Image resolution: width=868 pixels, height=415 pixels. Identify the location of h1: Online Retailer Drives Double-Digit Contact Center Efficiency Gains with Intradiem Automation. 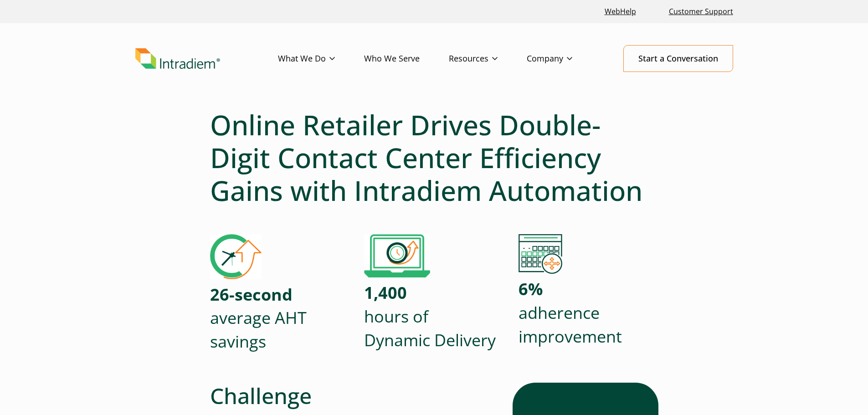
(434, 158).